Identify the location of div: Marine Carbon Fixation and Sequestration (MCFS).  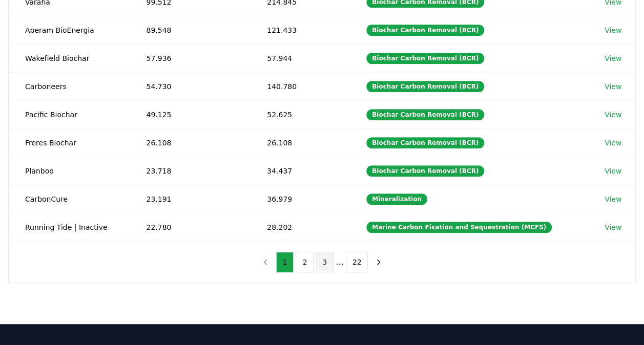
(459, 227).